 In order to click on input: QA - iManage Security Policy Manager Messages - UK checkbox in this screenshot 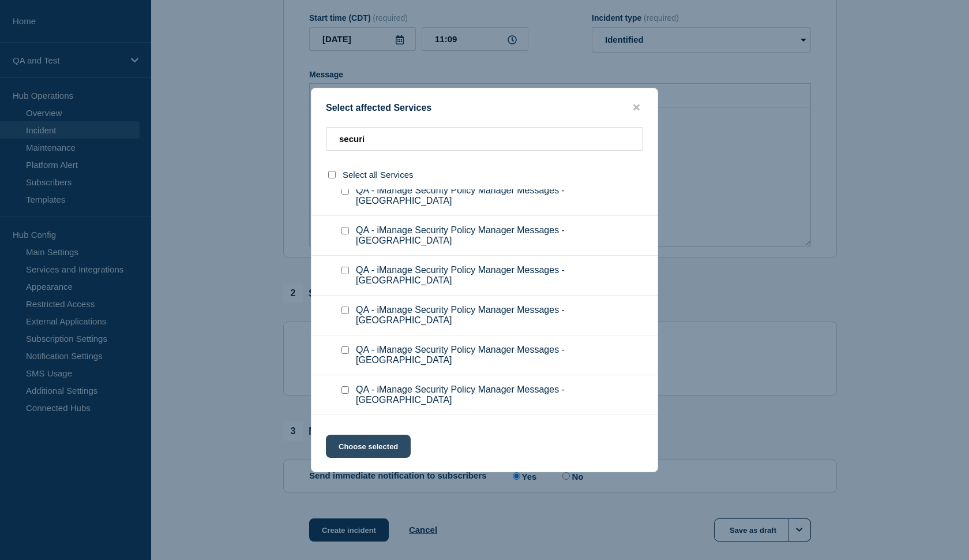, I will do `click(345, 191)`.